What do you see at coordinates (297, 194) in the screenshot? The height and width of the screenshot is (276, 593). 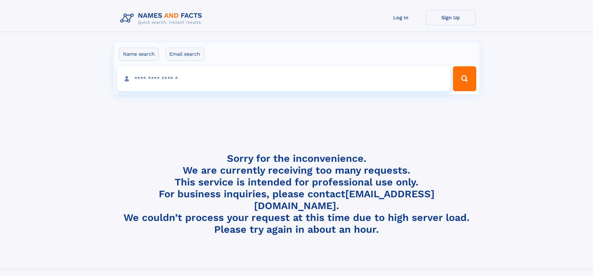 I see `h4: Sorry for the inconvenience. We are currently receiving too many requests. This service is intend...` at bounding box center [297, 194].